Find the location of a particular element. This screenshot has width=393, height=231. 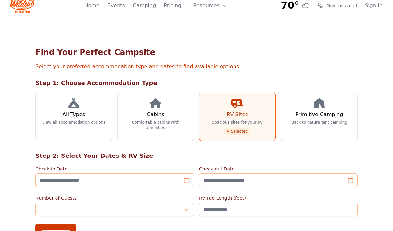

a: Cabins Comfortable cabins with amenities is located at coordinates (156, 117).